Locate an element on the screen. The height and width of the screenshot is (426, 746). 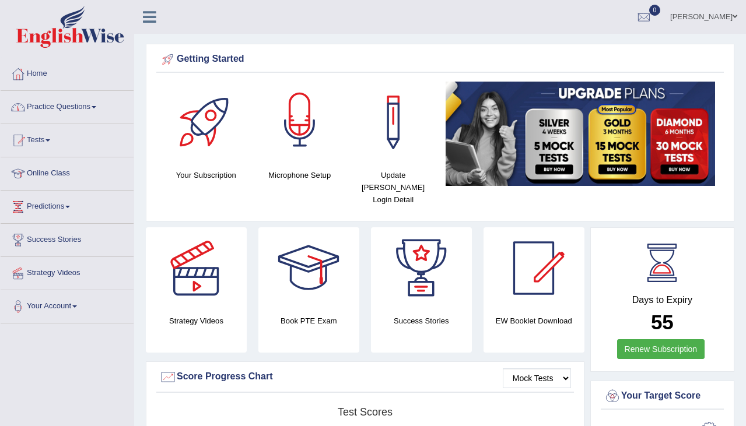
a: Your Account is located at coordinates (67, 305).